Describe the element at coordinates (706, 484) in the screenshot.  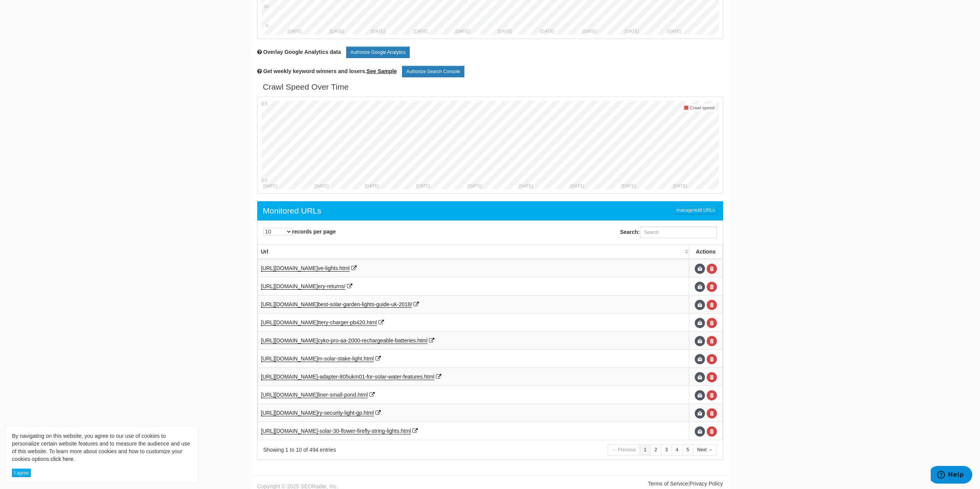
I see `a: Privacy Policy` at that location.